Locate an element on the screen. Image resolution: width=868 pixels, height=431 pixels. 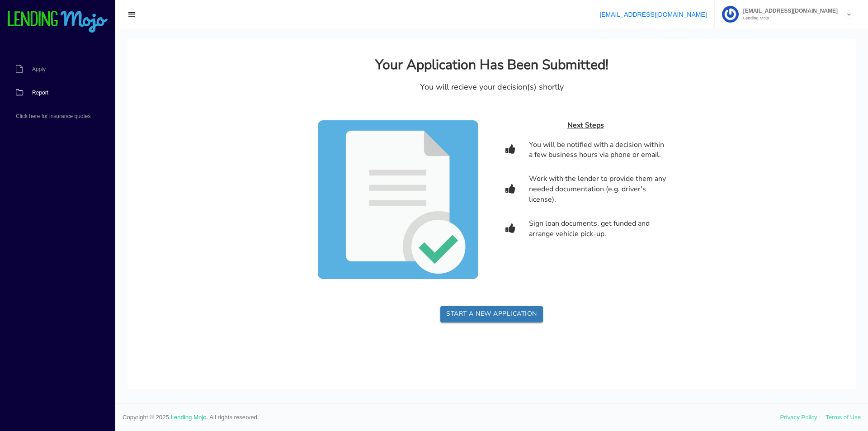
span: You will be notified with a decision within a few business hours via phone or email. is located at coordinates (470, 111).